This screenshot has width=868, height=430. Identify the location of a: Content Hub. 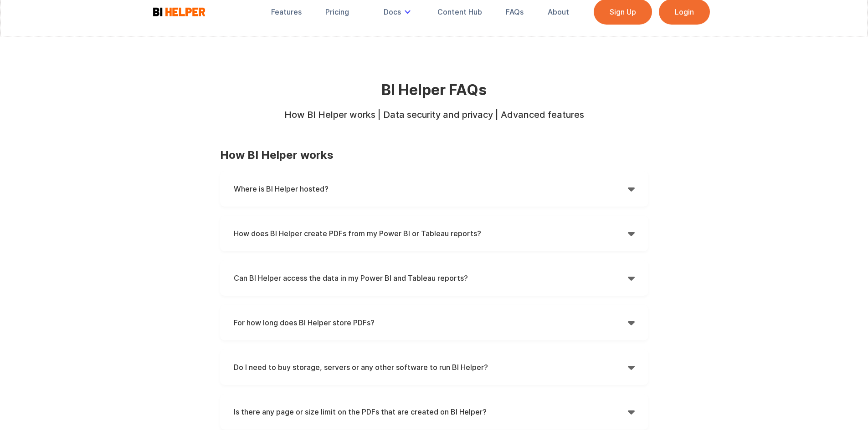
(459, 12).